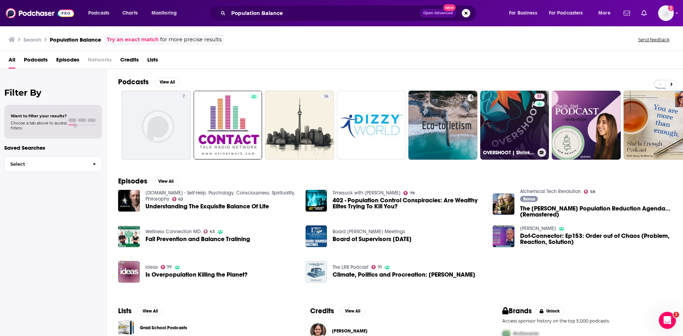  I want to click on span: Is Overpopulation Killing the Planet?, so click(196, 275).